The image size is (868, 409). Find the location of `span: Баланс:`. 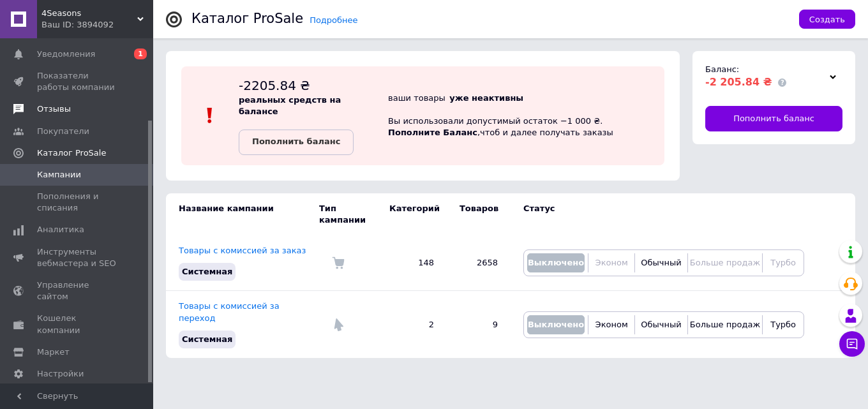

span: Баланс: is located at coordinates (722, 69).